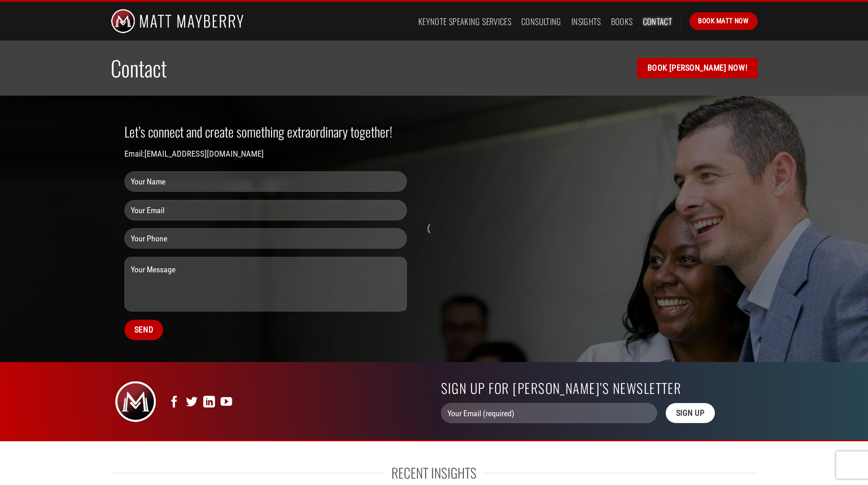 This screenshot has width=868, height=485. Describe the element at coordinates (622, 22) in the screenshot. I see `a: Books` at that location.